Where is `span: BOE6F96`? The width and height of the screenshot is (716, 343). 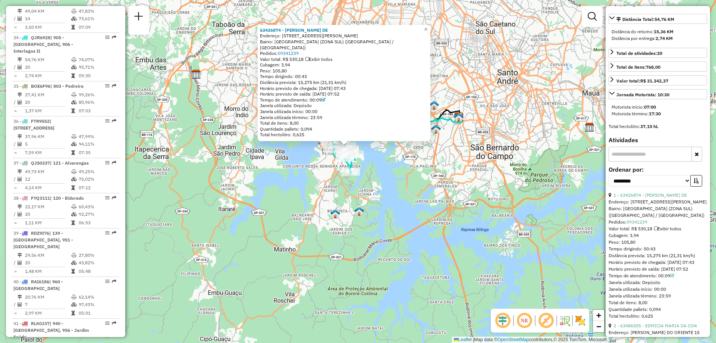
span: BOE6F96 is located at coordinates (41, 86).